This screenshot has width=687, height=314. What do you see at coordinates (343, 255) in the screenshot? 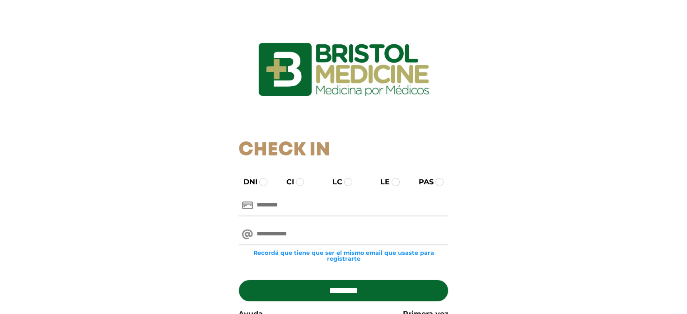
I see `small: Recordá que tiene que ser el mismo email que usaste para registrarte` at bounding box center [343, 255].